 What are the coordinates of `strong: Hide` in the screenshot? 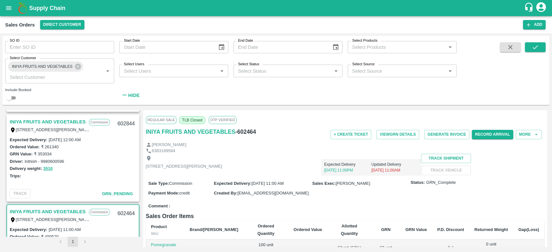 It's located at (133, 95).